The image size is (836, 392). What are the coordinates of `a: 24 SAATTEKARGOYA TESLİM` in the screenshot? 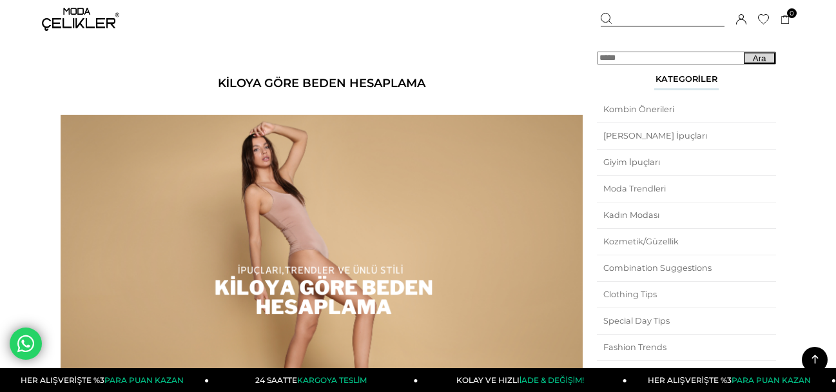 It's located at (313, 380).